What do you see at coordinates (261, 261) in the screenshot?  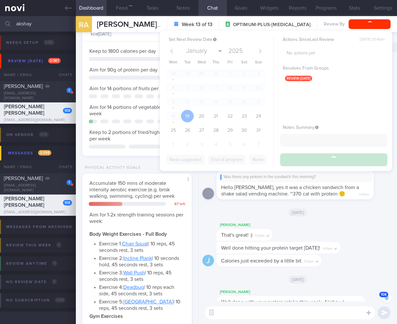 I see `span: Calories just exceeded by a little bit` at bounding box center [261, 261].